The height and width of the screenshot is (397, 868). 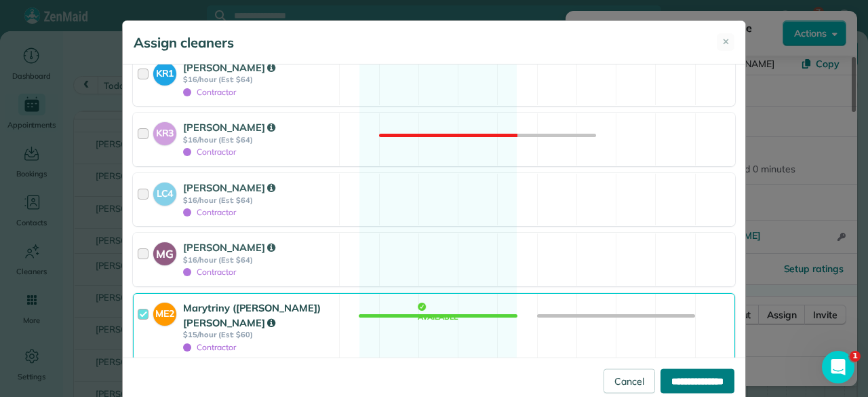 I want to click on strong: KR1, so click(x=165, y=71).